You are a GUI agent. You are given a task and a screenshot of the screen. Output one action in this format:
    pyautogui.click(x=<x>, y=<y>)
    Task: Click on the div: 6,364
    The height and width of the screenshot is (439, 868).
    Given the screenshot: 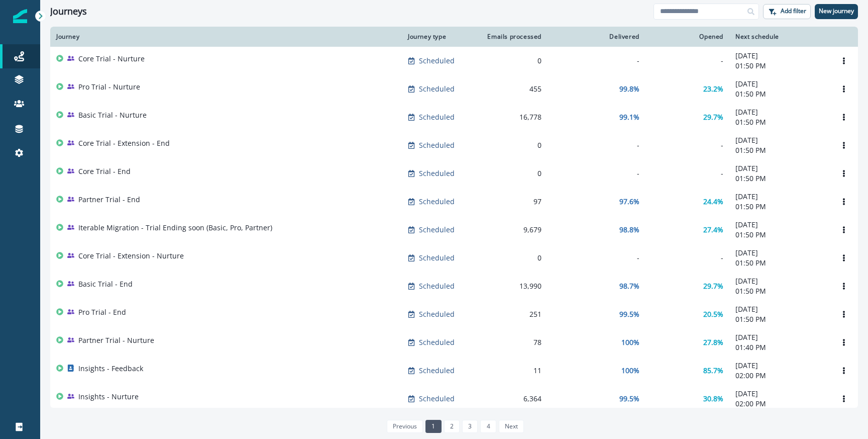 What is the action you would take?
    pyautogui.click(x=512, y=399)
    